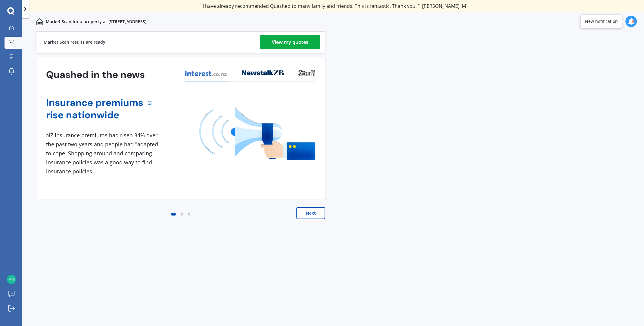 This screenshot has width=644, height=326. What do you see at coordinates (290, 42) in the screenshot?
I see `a: View my quotes` at bounding box center [290, 42].